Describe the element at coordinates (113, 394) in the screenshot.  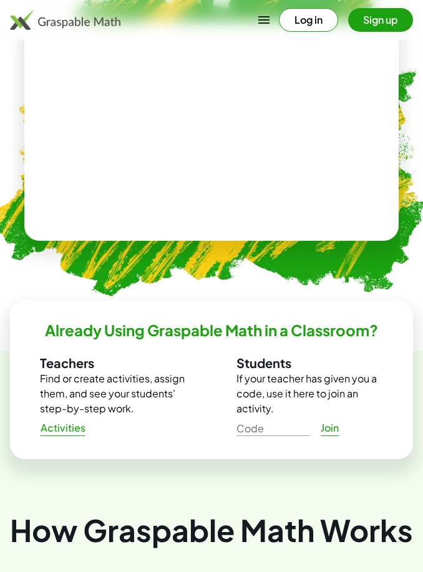
I see `p: Find or create activities, assign them, and see your students' step-by-step work.` at that location.